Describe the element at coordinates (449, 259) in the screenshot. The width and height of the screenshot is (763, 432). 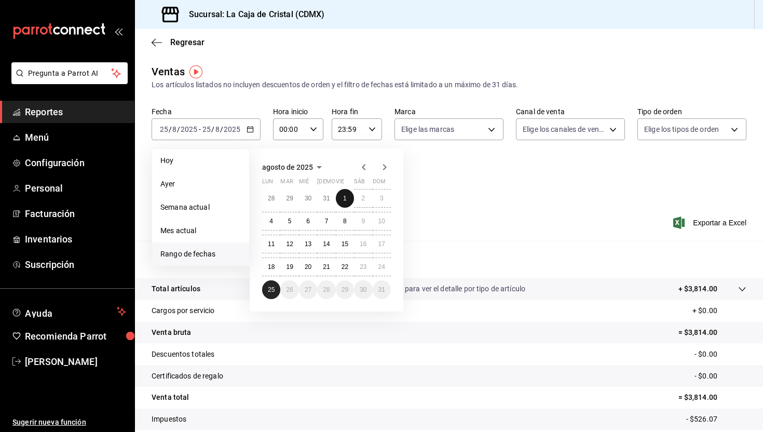
I see `p: Resumen` at that location.